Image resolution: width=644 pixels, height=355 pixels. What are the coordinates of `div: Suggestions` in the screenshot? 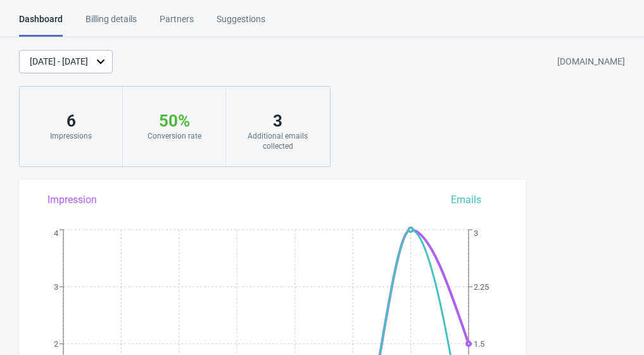 It's located at (241, 24).